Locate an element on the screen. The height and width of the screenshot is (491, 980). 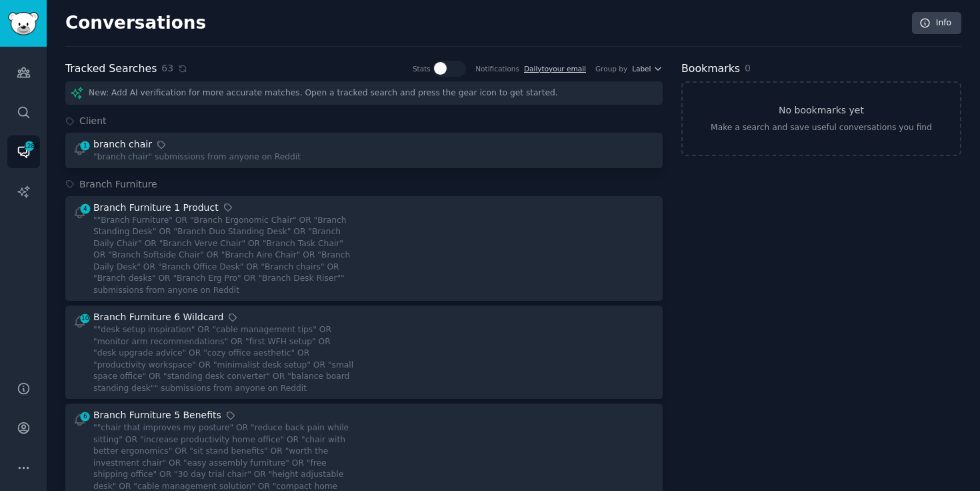
span: 63 is located at coordinates (167, 68).